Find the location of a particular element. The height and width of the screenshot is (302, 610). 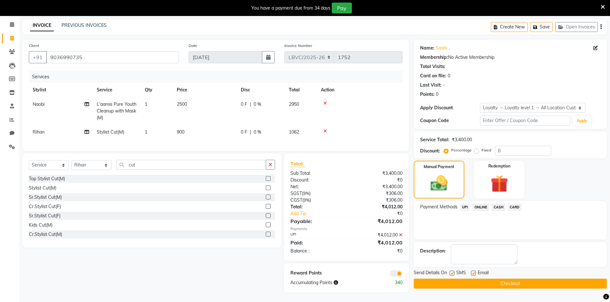

button: Checkout is located at coordinates (510, 284).